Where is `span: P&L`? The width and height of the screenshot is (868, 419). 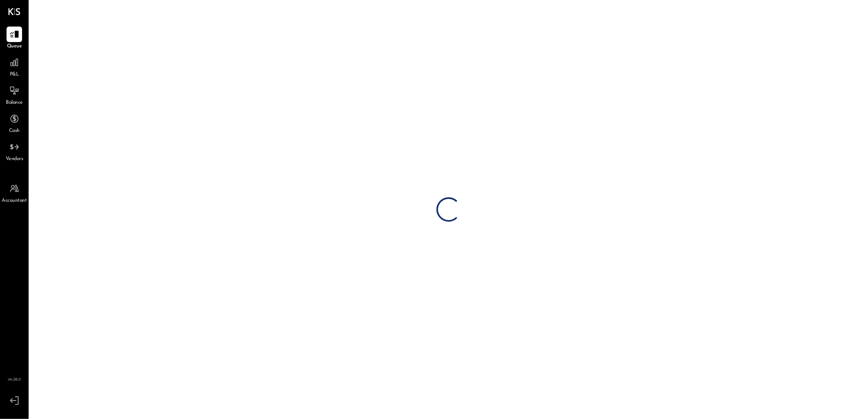 span: P&L is located at coordinates (14, 75).